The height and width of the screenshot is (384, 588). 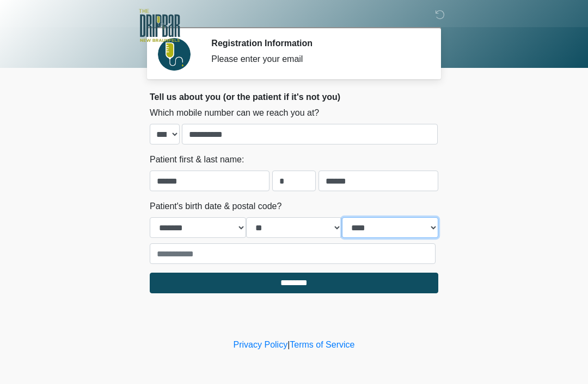 I want to click on img: The DRIPBaR - New Braunfels Logo, so click(x=159, y=26).